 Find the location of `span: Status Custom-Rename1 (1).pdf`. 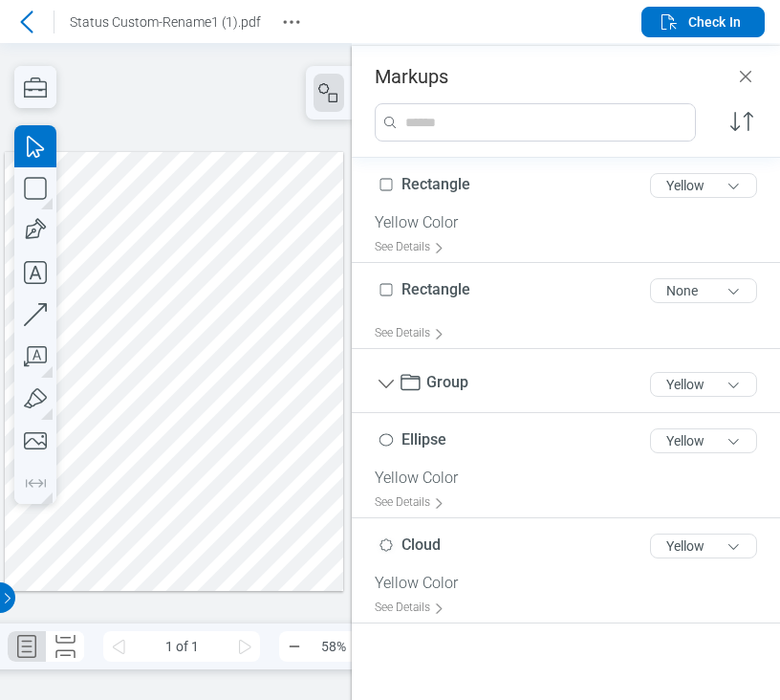

span: Status Custom-Rename1 (1).pdf is located at coordinates (165, 22).